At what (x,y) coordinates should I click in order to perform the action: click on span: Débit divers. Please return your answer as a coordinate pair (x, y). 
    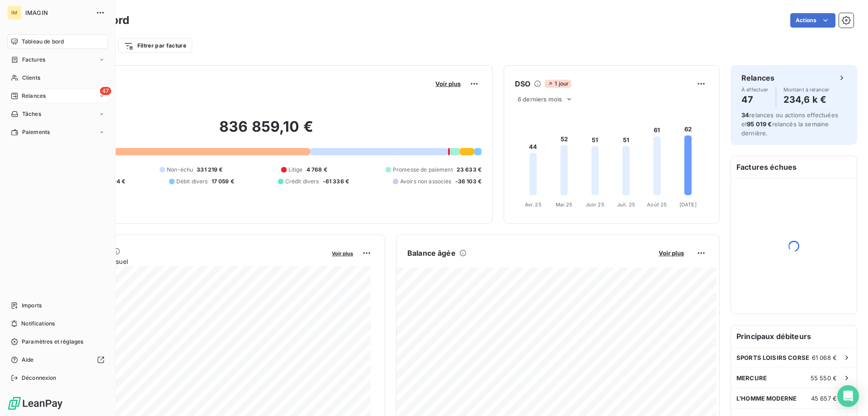
    Looking at the image, I should click on (192, 181).